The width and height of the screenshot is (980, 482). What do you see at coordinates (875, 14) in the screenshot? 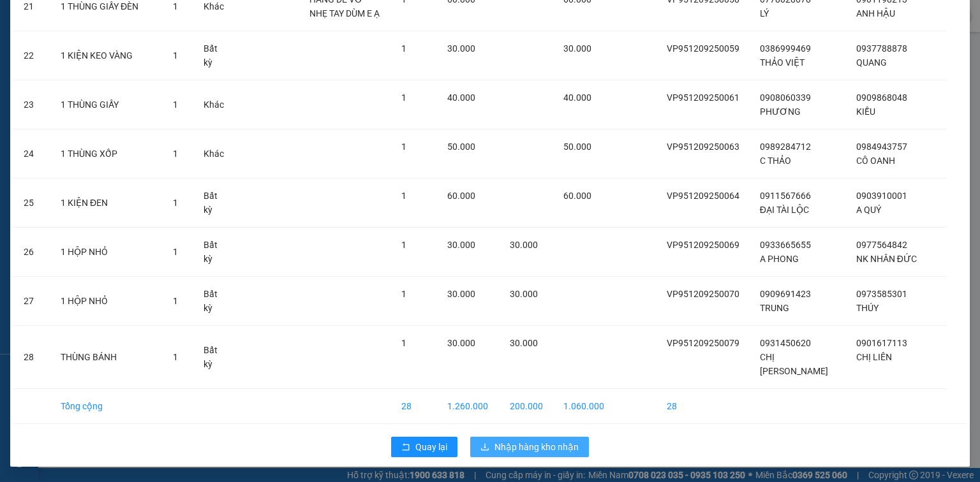
I see `span: ANH HẬU` at bounding box center [875, 14].